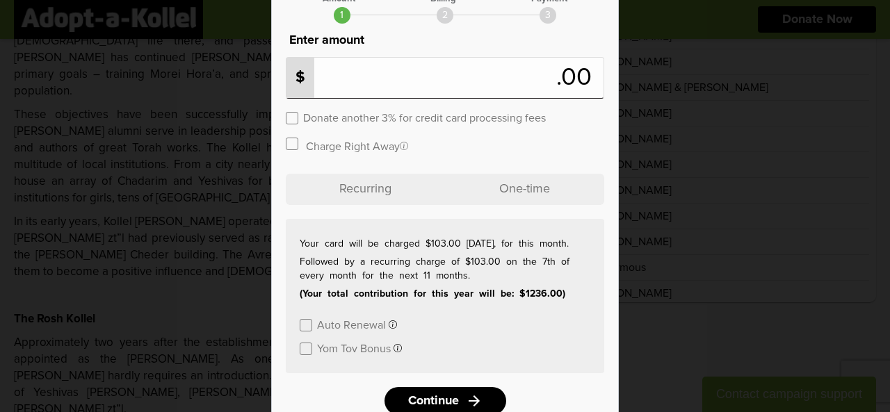 The height and width of the screenshot is (412, 890). Describe the element at coordinates (445, 269) in the screenshot. I see `p: Followed by a recurring charge of $103.00 on the 7th of every month for the next 11 months.` at that location.